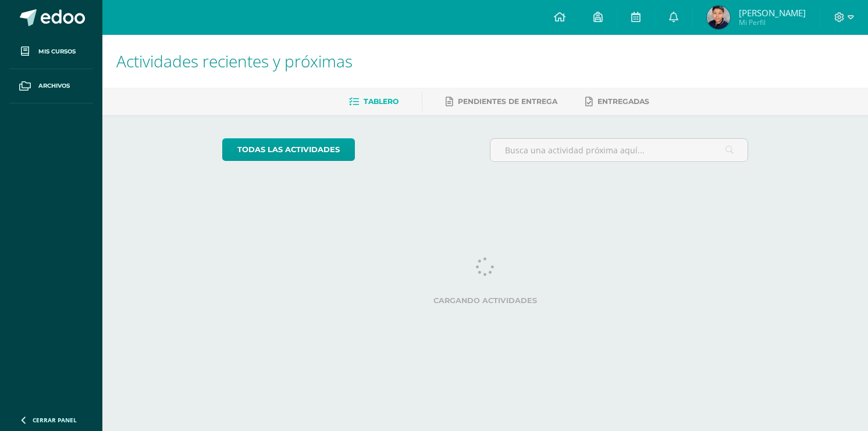 This screenshot has height=431, width=868. Describe the element at coordinates (485, 300) in the screenshot. I see `label: Cargando actividades` at that location.